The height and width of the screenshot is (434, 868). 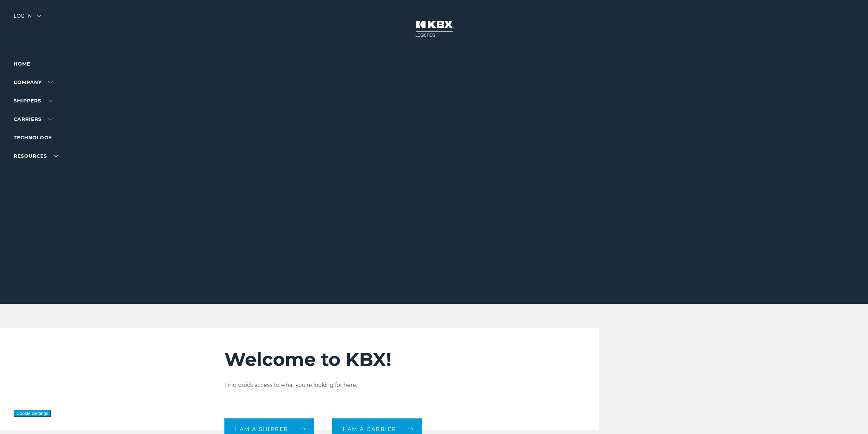 I want to click on div: Log in, so click(x=27, y=19).